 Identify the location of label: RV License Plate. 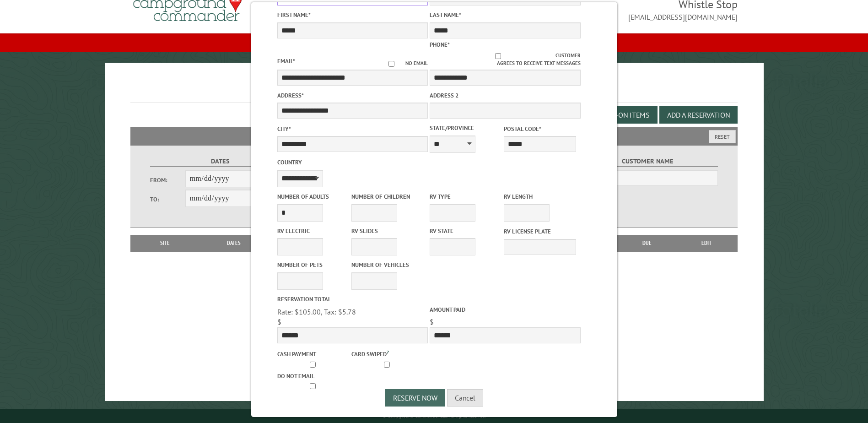
(540, 231).